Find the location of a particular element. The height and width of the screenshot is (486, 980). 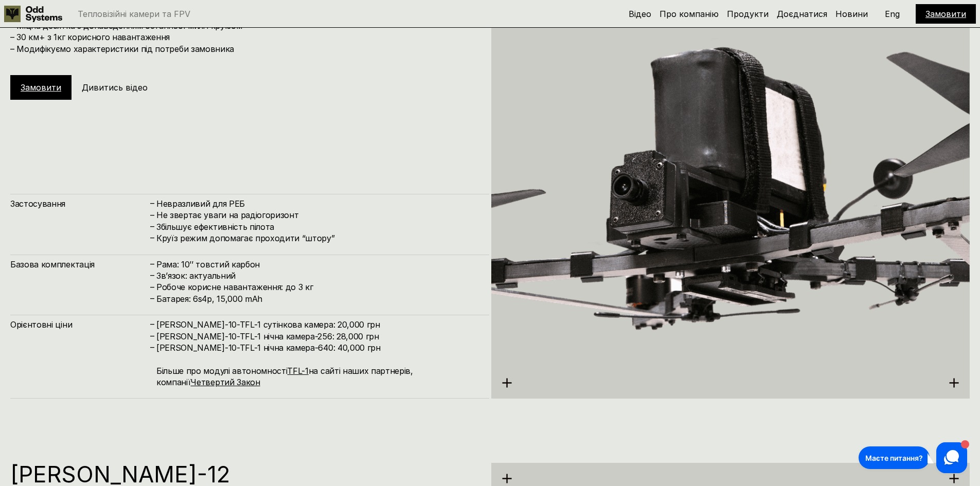

i: 1 is located at coordinates (109, 5).